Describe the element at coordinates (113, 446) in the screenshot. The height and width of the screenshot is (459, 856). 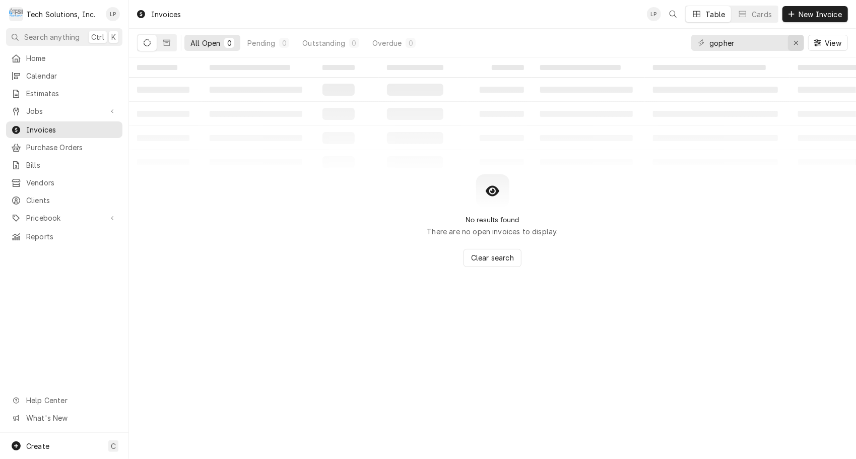
I see `span: C` at that location.